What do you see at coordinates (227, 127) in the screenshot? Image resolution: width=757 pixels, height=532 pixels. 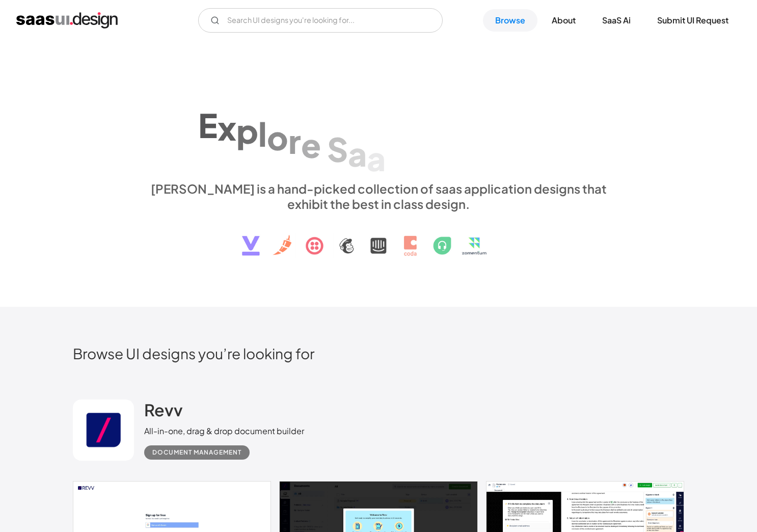 I see `div: x` at bounding box center [227, 127].